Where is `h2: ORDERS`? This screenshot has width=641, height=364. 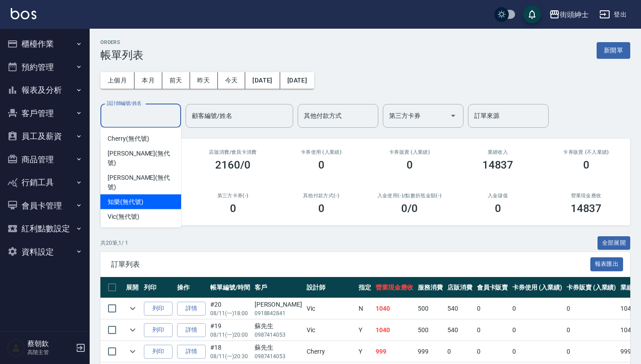
h2: ORDERS is located at coordinates (122, 42).